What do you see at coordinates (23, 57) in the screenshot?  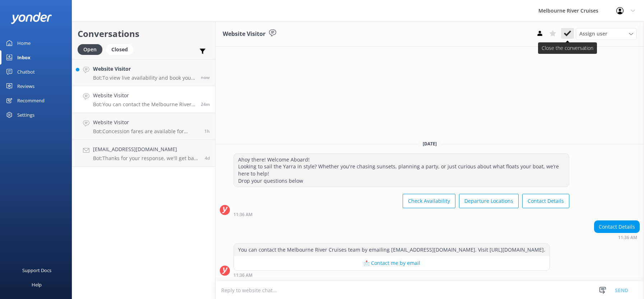 I see `div: Inbox` at bounding box center [23, 57].